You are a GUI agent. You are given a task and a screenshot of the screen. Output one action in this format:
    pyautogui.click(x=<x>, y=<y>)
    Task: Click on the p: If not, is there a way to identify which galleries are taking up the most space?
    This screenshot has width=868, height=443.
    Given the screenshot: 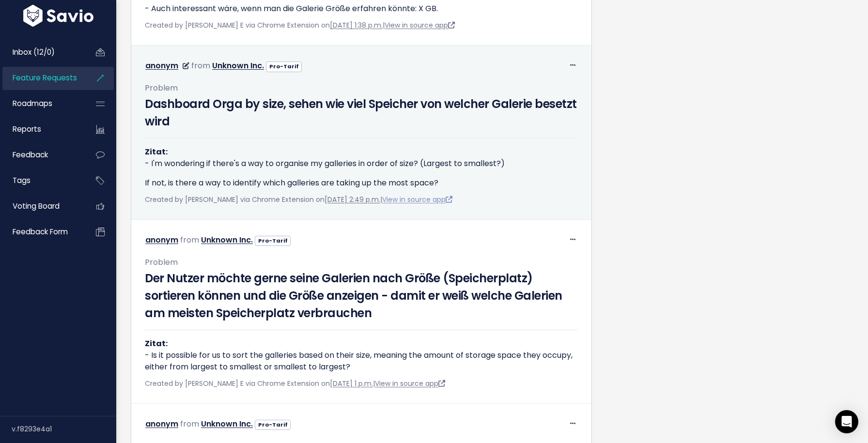 What is the action you would take?
    pyautogui.click(x=361, y=183)
    